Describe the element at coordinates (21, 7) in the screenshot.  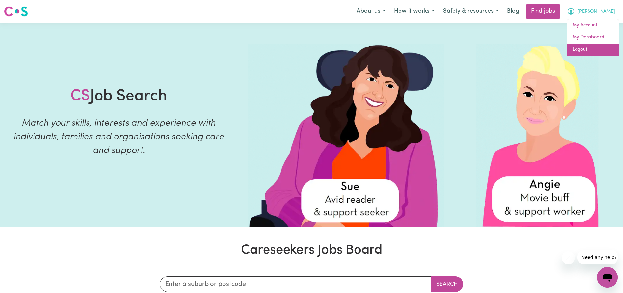
I see `span: Need any help?` at that location.